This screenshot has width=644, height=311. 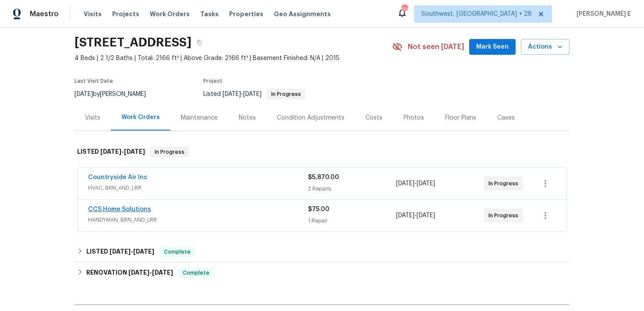 I want to click on span: Tasks, so click(x=209, y=14).